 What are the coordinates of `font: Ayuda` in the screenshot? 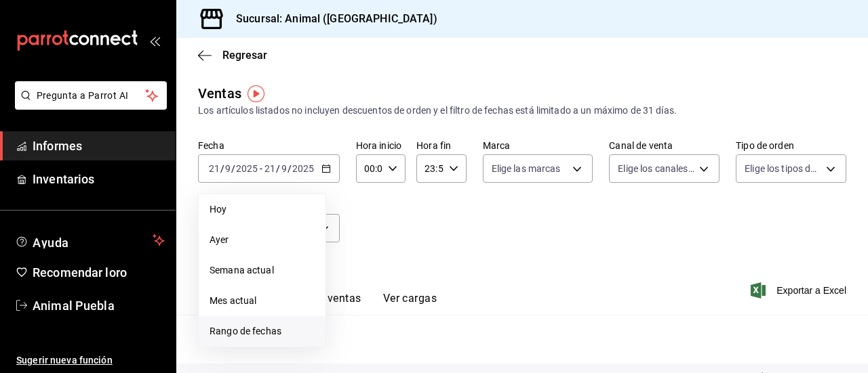 It's located at (50, 242).